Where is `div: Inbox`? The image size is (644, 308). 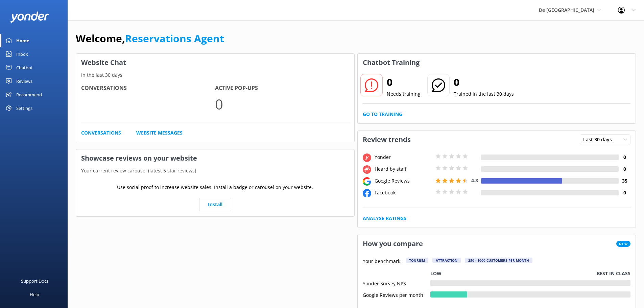 div: Inbox is located at coordinates (22, 54).